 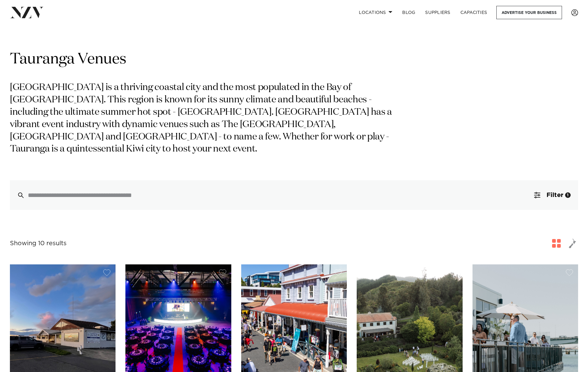 What do you see at coordinates (555, 195) in the screenshot?
I see `span: Filter` at bounding box center [555, 195].